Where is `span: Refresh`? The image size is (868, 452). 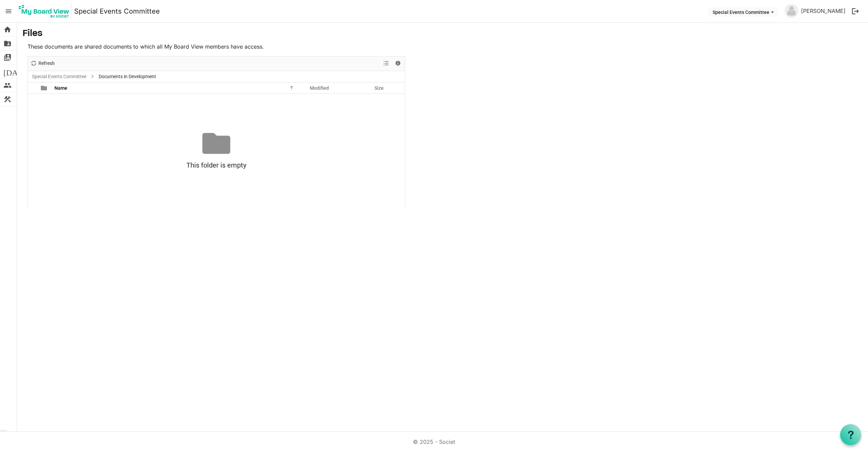 span: Refresh is located at coordinates (47, 63).